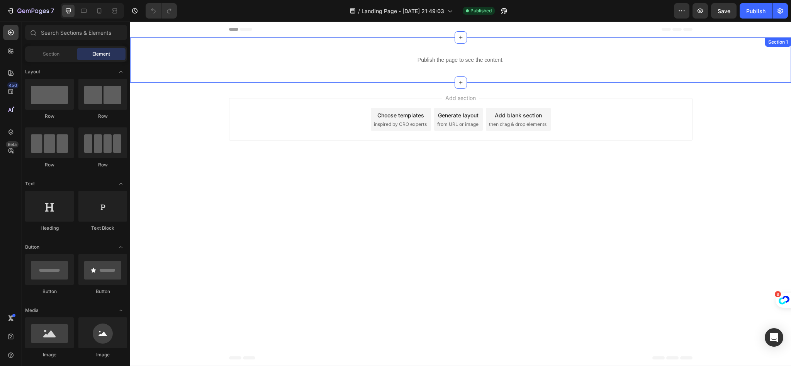 The height and width of the screenshot is (366, 791). I want to click on div: Undo/Redo, so click(161, 11).